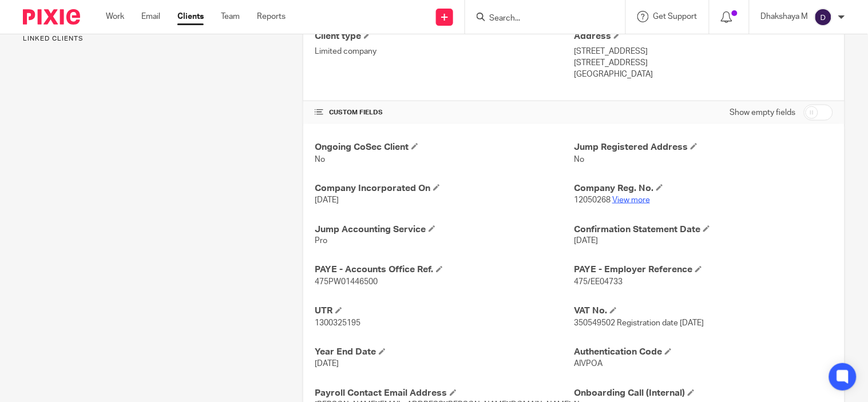 This screenshot has width=868, height=402. Describe the element at coordinates (52, 17) in the screenshot. I see `img: Pixie` at that location.